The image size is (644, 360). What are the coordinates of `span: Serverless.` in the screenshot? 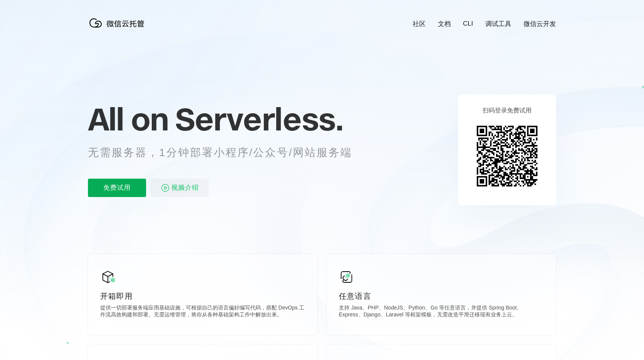 It's located at (259, 119).